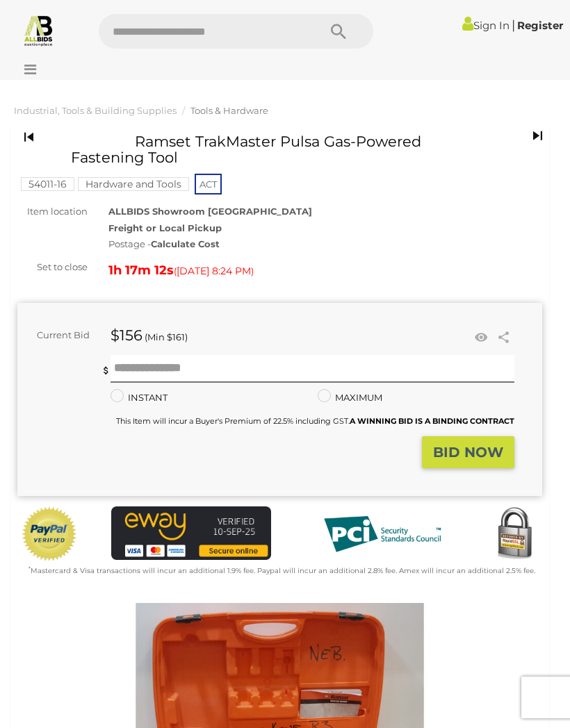 This screenshot has height=728, width=570. Describe the element at coordinates (486, 25) in the screenshot. I see `a: Sign In` at that location.